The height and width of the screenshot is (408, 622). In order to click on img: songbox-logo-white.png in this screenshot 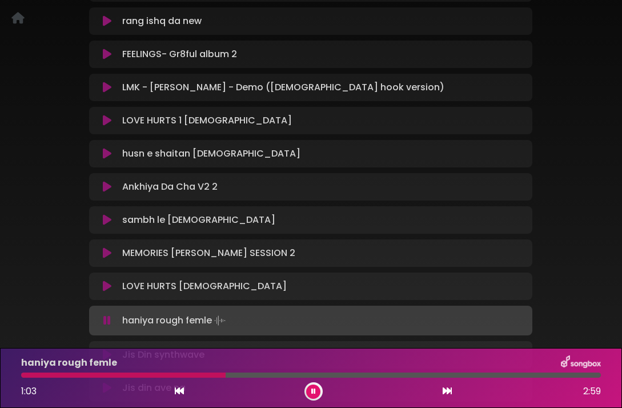, I will do `click(581, 363)`.